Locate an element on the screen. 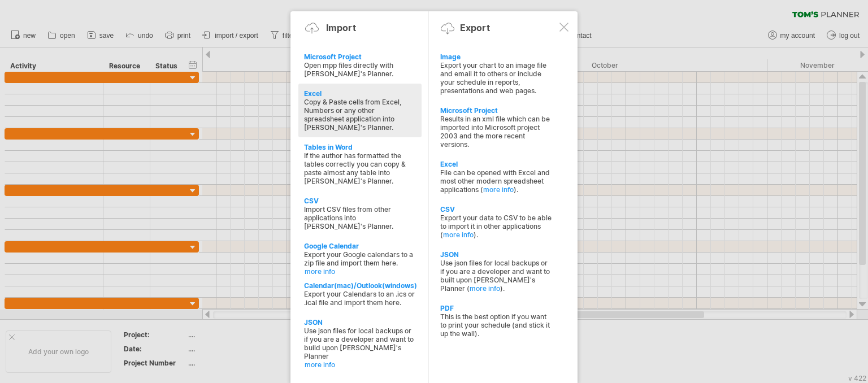 Image resolution: width=868 pixels, height=383 pixels. div: CSV is located at coordinates (496, 209).